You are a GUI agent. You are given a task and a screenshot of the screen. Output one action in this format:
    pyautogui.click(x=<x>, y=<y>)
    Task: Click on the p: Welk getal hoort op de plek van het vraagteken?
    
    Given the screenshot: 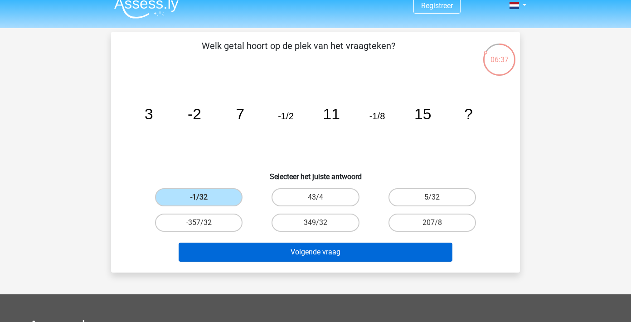 What is the action you would take?
    pyautogui.click(x=298, y=53)
    